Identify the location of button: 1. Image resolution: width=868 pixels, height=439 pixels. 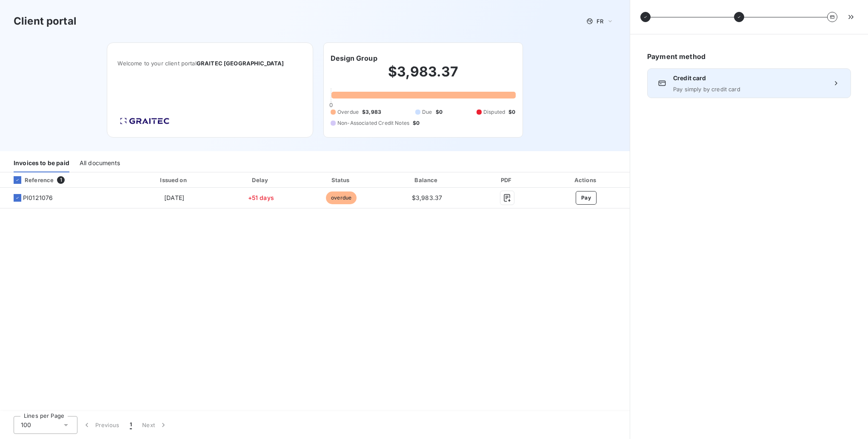
(131, 425).